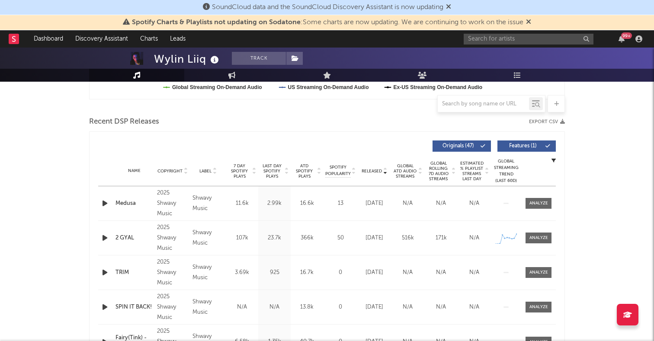  Describe the element at coordinates (274, 204) in the screenshot. I see `div: 2.99k` at that location.